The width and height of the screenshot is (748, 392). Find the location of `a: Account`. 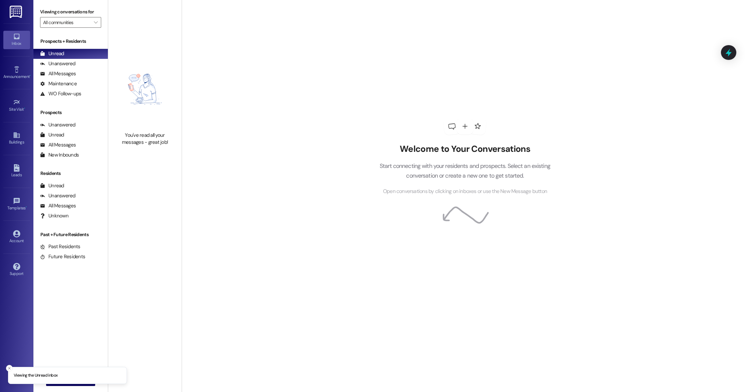

a: Account is located at coordinates (17, 237).